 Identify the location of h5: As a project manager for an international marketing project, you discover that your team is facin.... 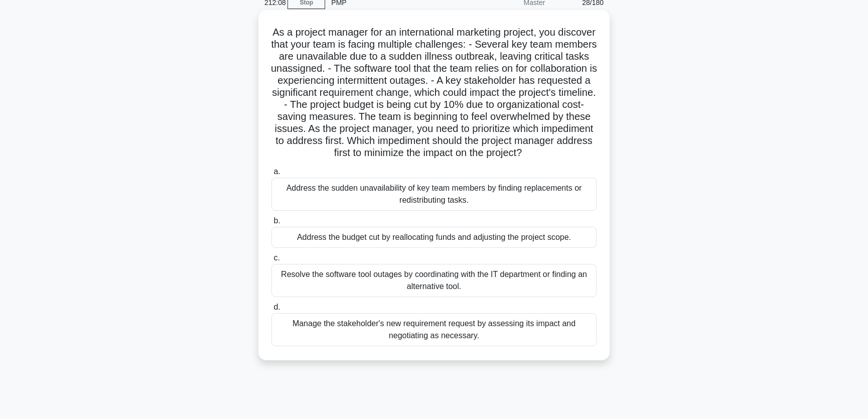
(434, 93).